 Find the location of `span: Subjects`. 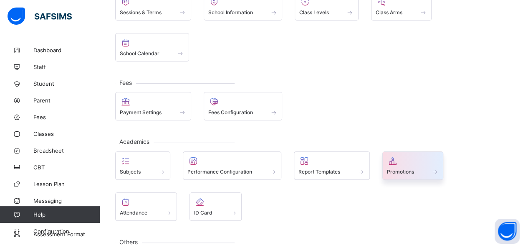

span: Subjects is located at coordinates (130, 171).